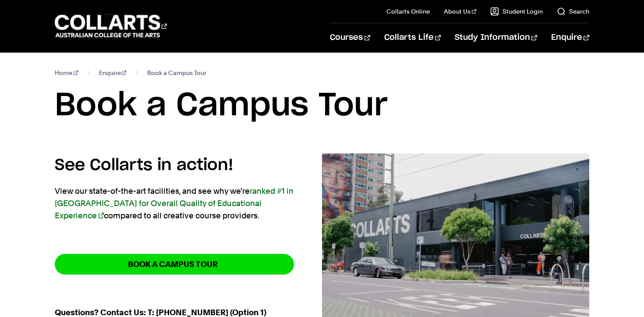 The image size is (644, 317). I want to click on a: Search, so click(573, 12).